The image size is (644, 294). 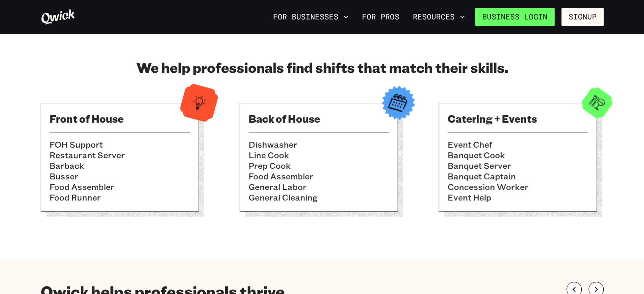 I want to click on li: Banquet Cook, so click(x=517, y=155).